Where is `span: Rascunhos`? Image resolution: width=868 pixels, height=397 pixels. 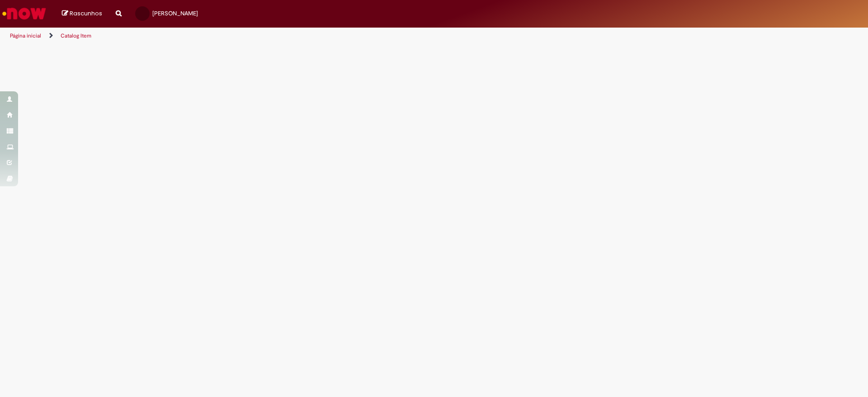 span: Rascunhos is located at coordinates (86, 13).